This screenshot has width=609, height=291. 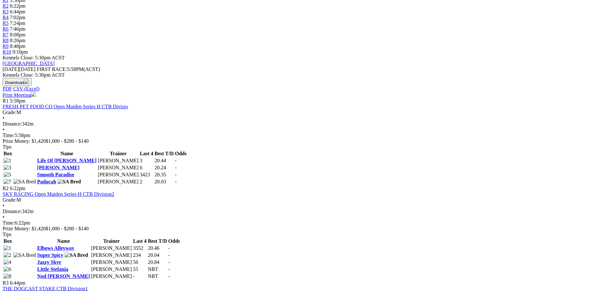 I want to click on span: Box, so click(x=8, y=154).